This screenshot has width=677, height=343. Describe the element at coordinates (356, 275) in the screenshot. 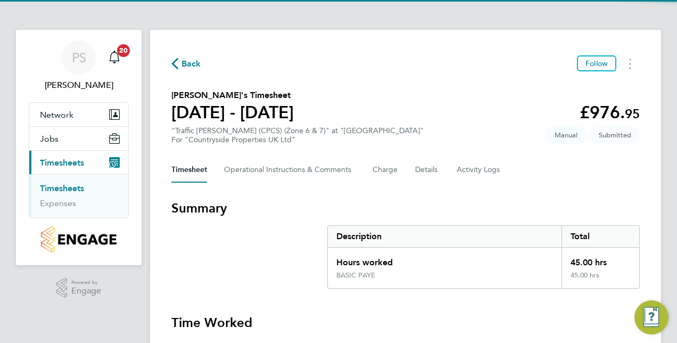

I see `div: BASIC PAYE` at that location.